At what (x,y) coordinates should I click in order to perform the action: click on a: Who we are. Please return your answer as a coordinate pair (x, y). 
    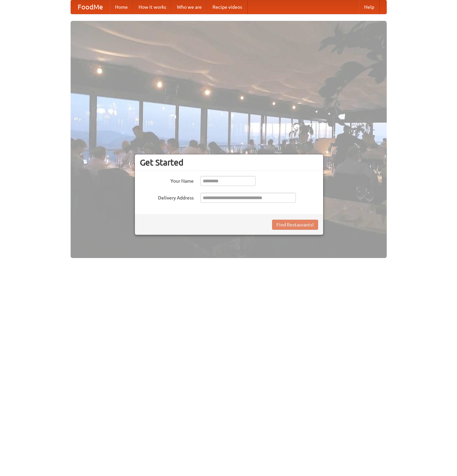
    Looking at the image, I should click on (189, 7).